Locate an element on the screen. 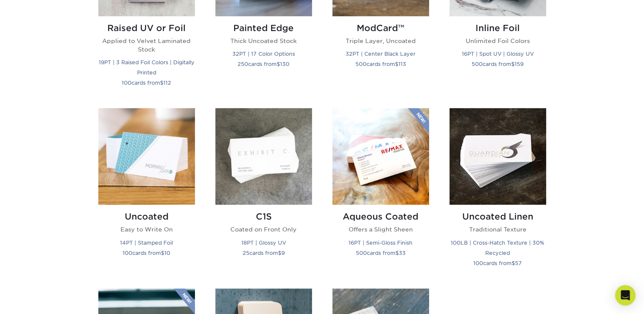 The width and height of the screenshot is (644, 314). p: Traditional Texture is located at coordinates (498, 229).